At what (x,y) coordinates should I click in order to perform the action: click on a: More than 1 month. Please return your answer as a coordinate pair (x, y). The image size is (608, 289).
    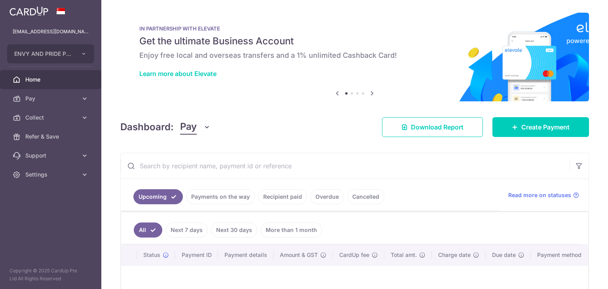
    Looking at the image, I should click on (291, 230).